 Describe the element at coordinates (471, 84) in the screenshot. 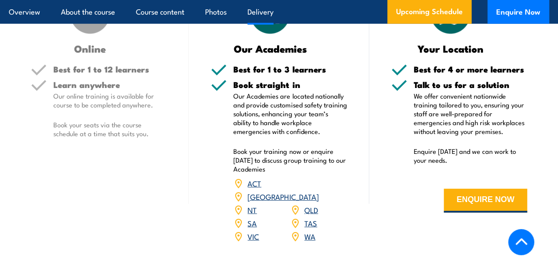

I see `h5: Talk to us for a solution` at that location.